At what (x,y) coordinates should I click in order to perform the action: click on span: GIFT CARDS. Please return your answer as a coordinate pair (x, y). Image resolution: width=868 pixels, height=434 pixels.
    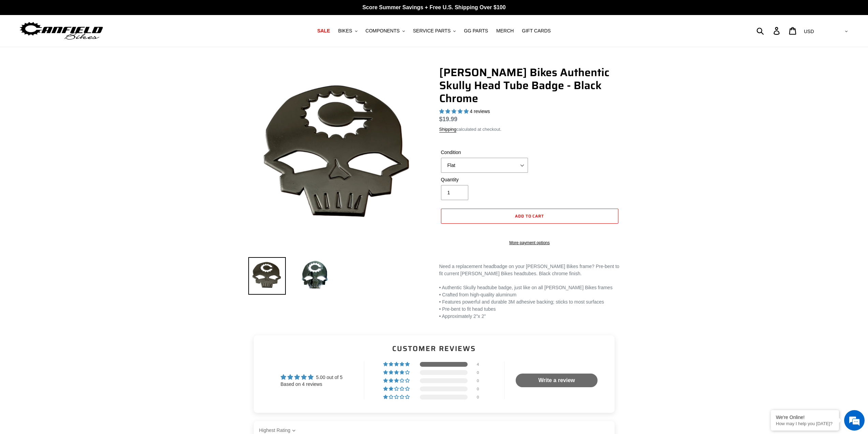
    Looking at the image, I should click on (536, 30).